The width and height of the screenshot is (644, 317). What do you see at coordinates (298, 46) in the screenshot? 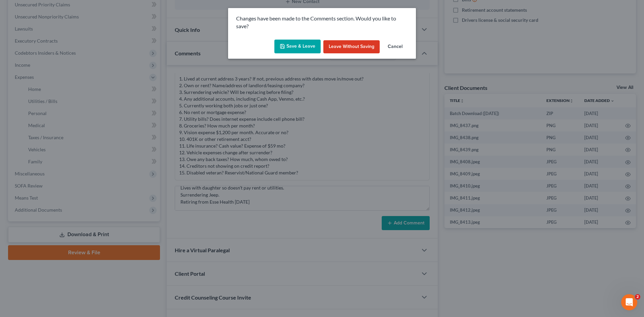
I see `button: Save & Leave` at bounding box center [298, 46].